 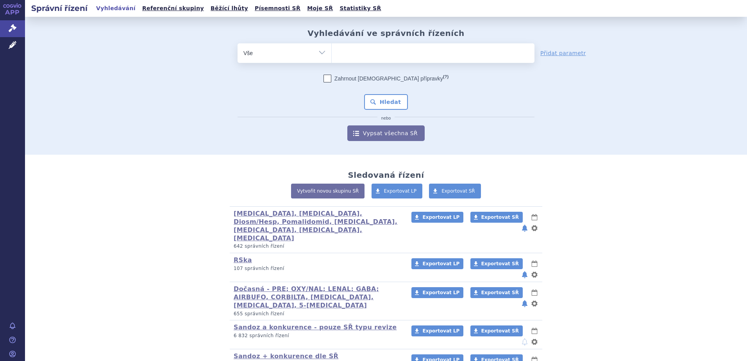 What do you see at coordinates (386, 102) in the screenshot?
I see `button: Hledat` at bounding box center [386, 102].